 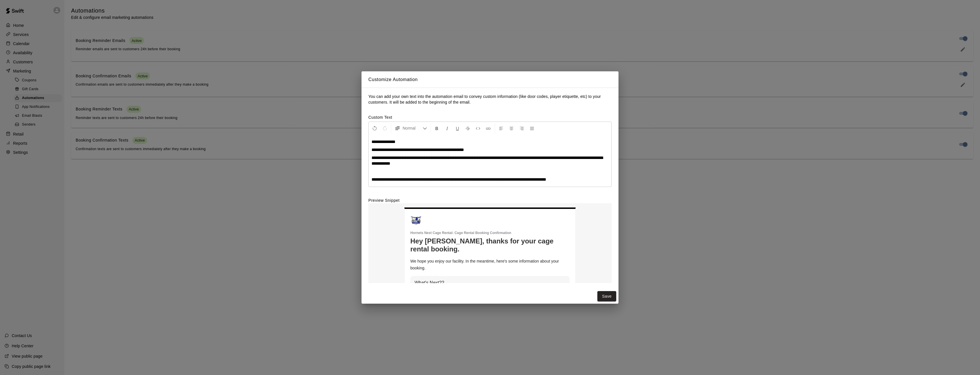 What do you see at coordinates (502, 128) in the screenshot?
I see `button: Left Align` at bounding box center [502, 128].